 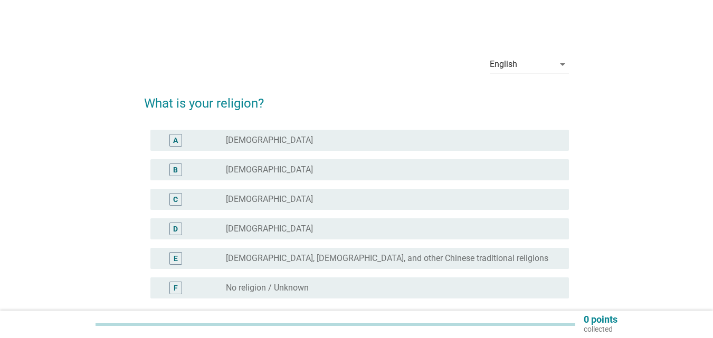 I want to click on h2: What is your religion?, so click(x=356, y=98).